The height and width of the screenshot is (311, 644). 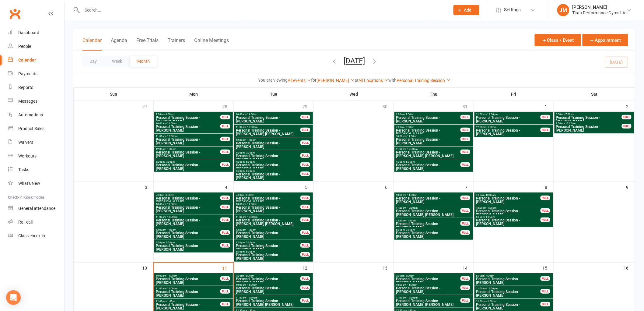 What do you see at coordinates (268, 243) in the screenshot?
I see `span: 1:30pm` at bounding box center [268, 243].